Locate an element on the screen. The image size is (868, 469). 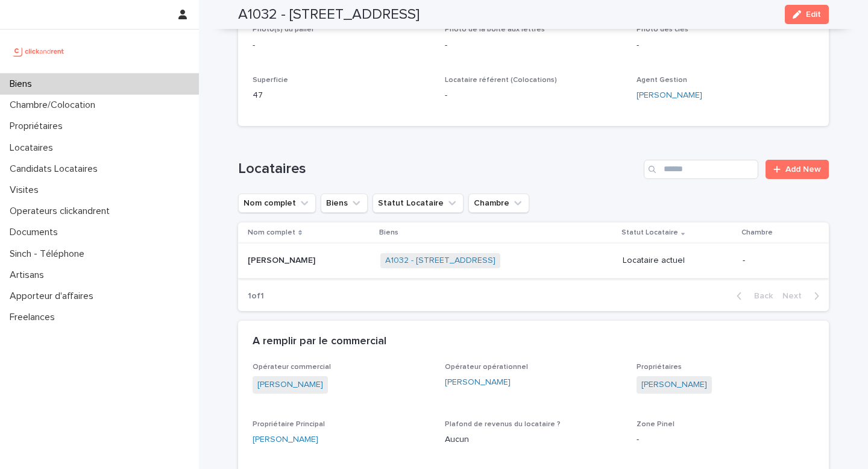
span: Next is located at coordinates (796, 296).